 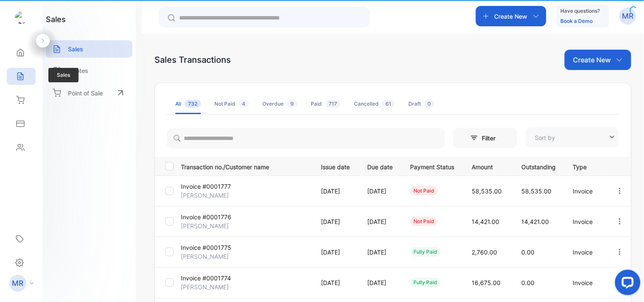 What do you see at coordinates (577, 21) in the screenshot?
I see `a: Book a Demo` at bounding box center [577, 21].